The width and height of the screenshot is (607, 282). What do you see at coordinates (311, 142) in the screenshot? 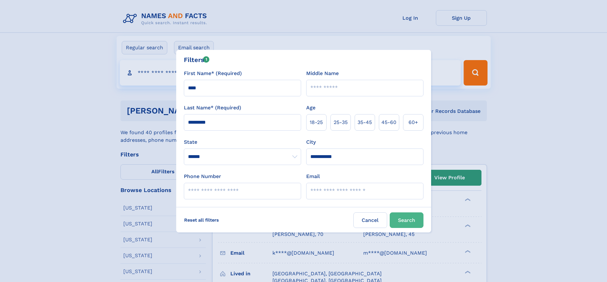
I see `label: City` at bounding box center [311, 142].